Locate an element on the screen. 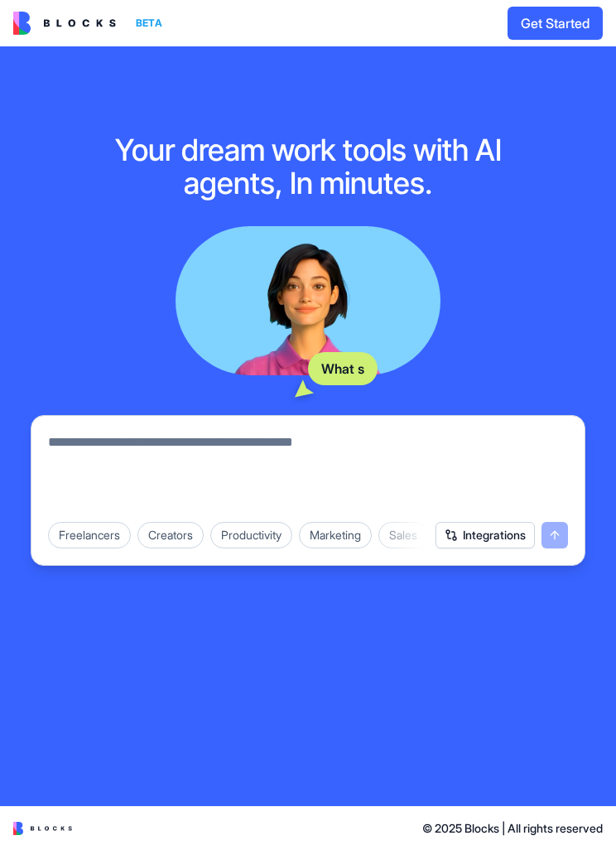  div: Freelancers is located at coordinates (89, 535).